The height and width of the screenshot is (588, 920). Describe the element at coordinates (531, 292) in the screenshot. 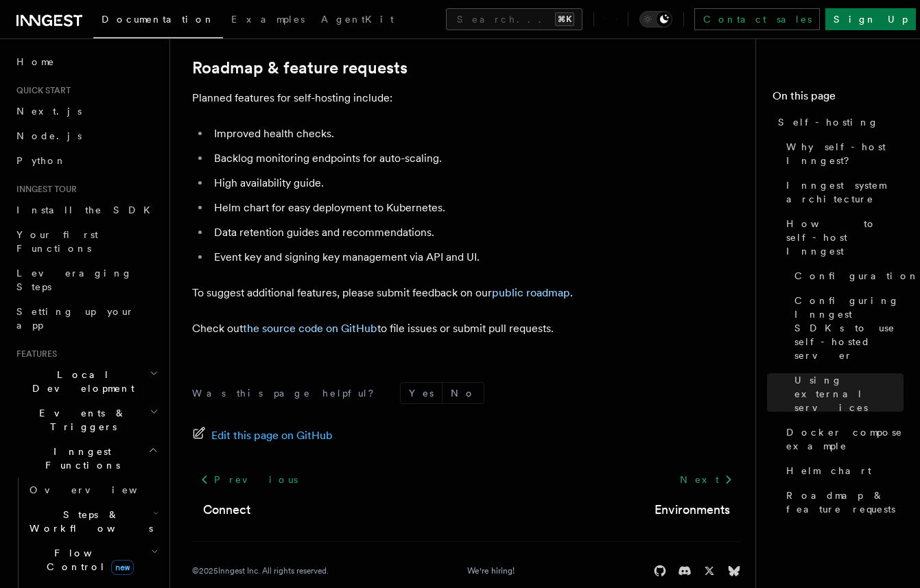

I see `a: public roadmap` at that location.